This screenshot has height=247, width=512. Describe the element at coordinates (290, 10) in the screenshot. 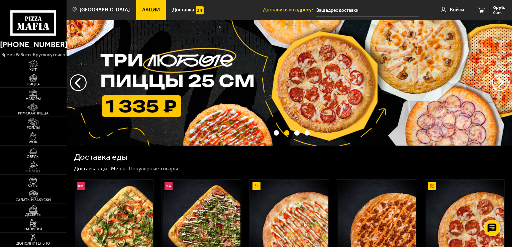

I see `span: Доставить по адресу:` at that location.